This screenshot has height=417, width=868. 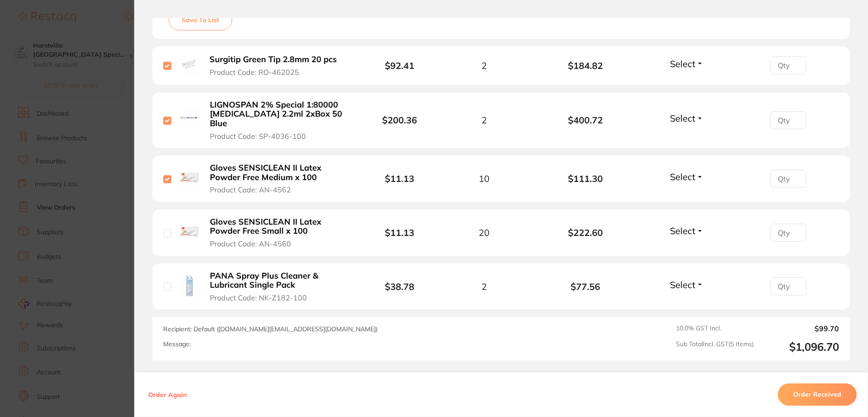 What do you see at coordinates (258, 297) in the screenshot?
I see `span: Product Code: NK-Z182-100` at bounding box center [258, 297].